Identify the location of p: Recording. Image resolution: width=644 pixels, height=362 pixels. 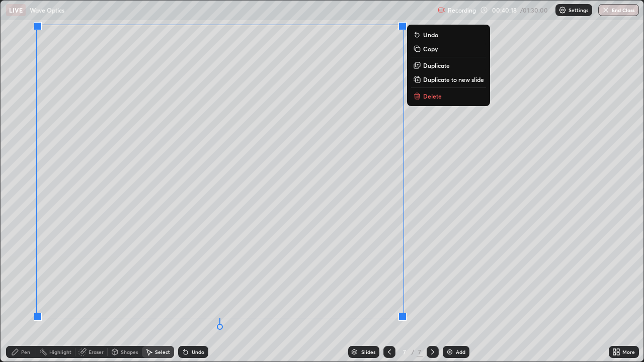
(462, 10).